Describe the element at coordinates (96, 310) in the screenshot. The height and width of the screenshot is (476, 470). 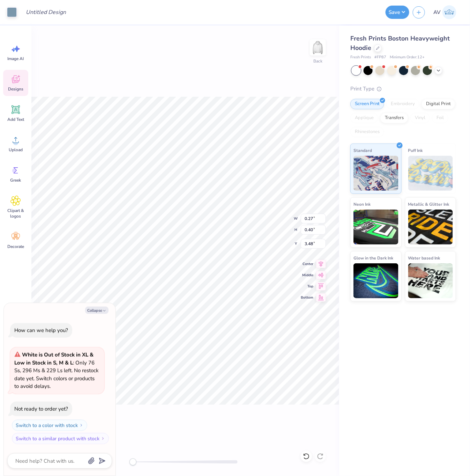
I see `button: Collapse` at that location.